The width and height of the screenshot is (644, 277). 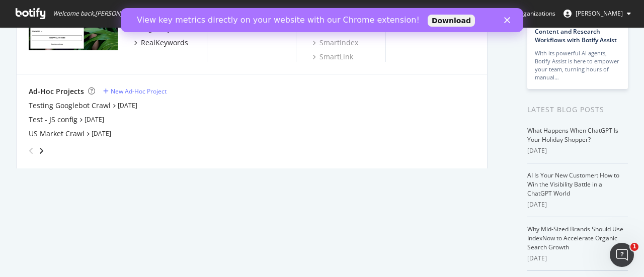 What do you see at coordinates (53, 119) in the screenshot?
I see `a: Test - JS config` at bounding box center [53, 119].